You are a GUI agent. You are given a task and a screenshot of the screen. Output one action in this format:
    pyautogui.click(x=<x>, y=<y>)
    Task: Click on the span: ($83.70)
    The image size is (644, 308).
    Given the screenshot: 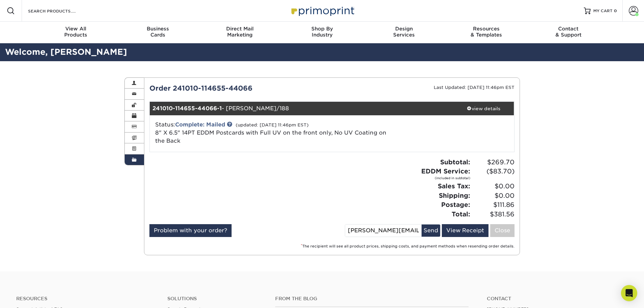 What is the action you would take?
    pyautogui.click(x=493, y=171)
    